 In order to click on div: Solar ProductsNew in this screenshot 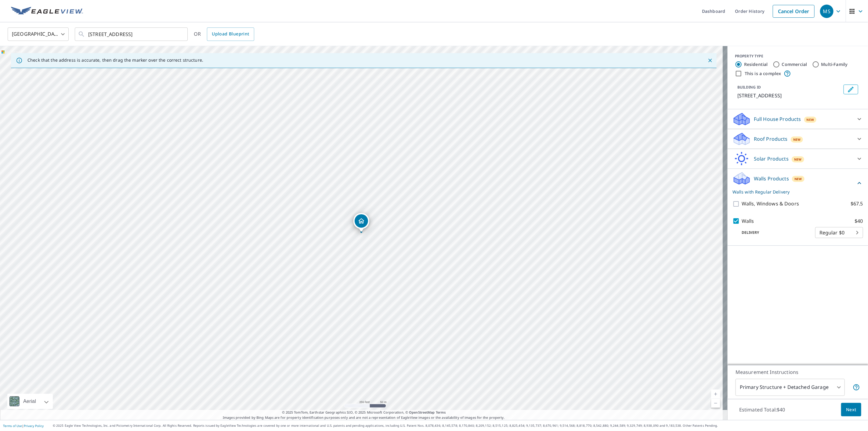, I will do `click(797, 158)`.